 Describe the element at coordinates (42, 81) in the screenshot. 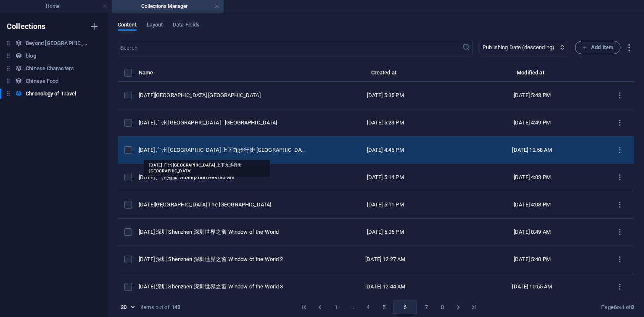

I see `h6: Chinese Food` at that location.